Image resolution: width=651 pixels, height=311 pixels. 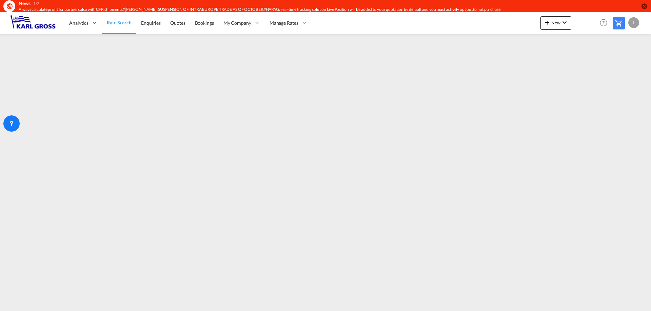 I want to click on md-icon: icon-plus 400-fg, so click(x=547, y=22).